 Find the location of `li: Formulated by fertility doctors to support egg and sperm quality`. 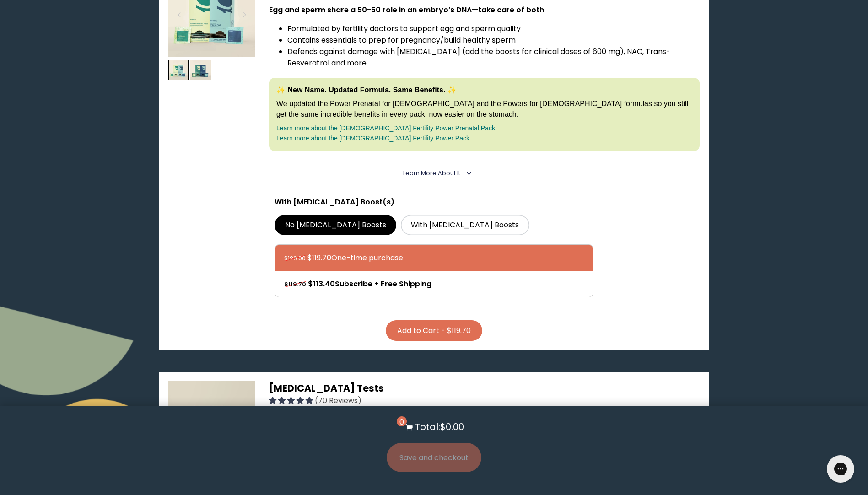

li: Formulated by fertility doctors to support egg and sperm quality is located at coordinates (493, 28).